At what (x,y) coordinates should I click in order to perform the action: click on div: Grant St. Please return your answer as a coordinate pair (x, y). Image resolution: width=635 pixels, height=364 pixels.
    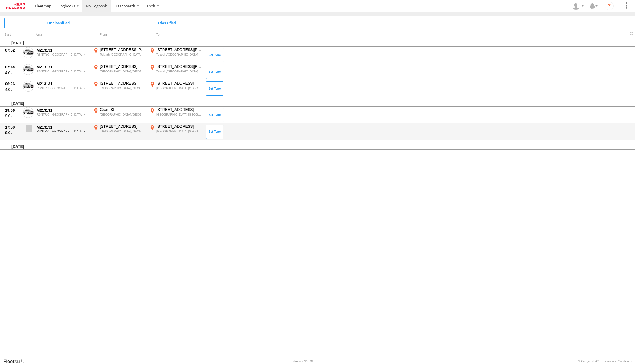
    Looking at the image, I should click on (122, 110).